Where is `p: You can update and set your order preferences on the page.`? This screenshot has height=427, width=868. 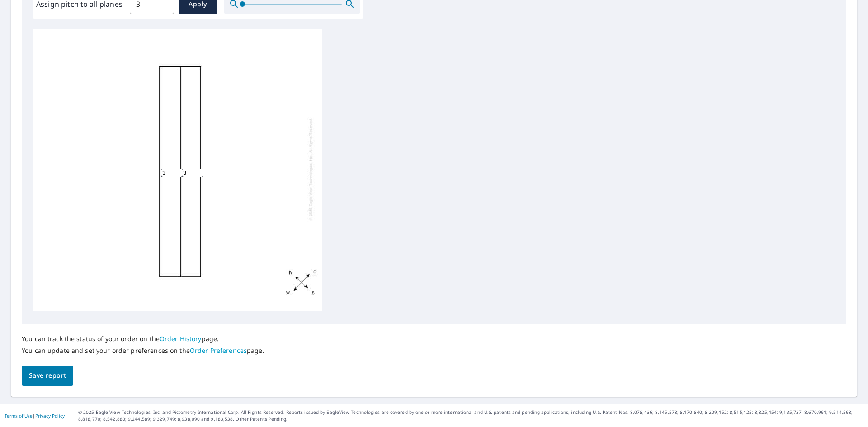 p: You can update and set your order preferences on the page. is located at coordinates (143, 351).